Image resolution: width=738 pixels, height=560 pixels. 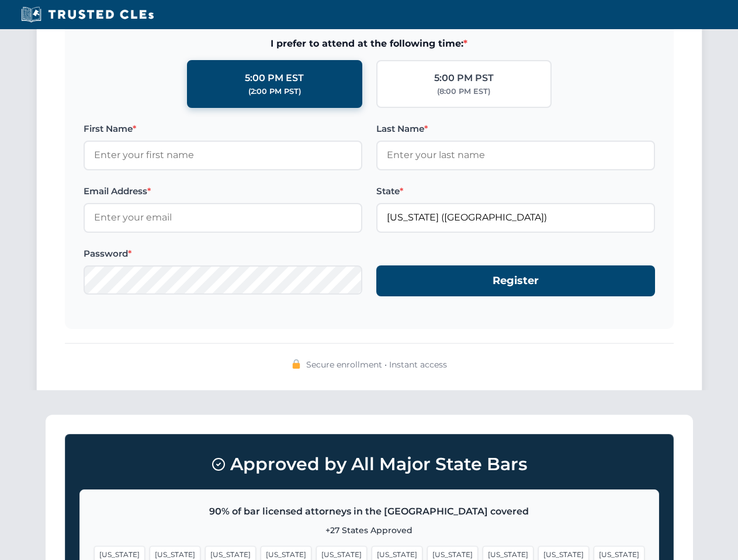 What do you see at coordinates (516, 192) in the screenshot?
I see `label: State` at bounding box center [516, 192].